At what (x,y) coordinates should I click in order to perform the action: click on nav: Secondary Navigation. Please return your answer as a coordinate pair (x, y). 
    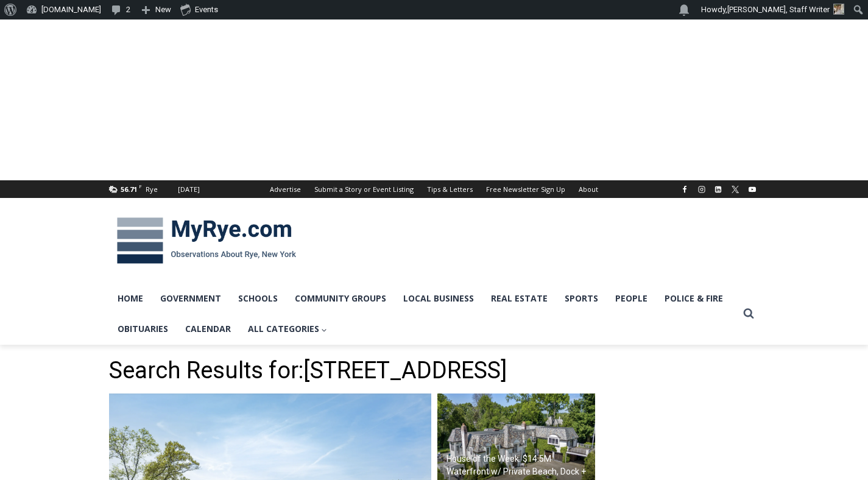
    Looking at the image, I should click on (434, 189).